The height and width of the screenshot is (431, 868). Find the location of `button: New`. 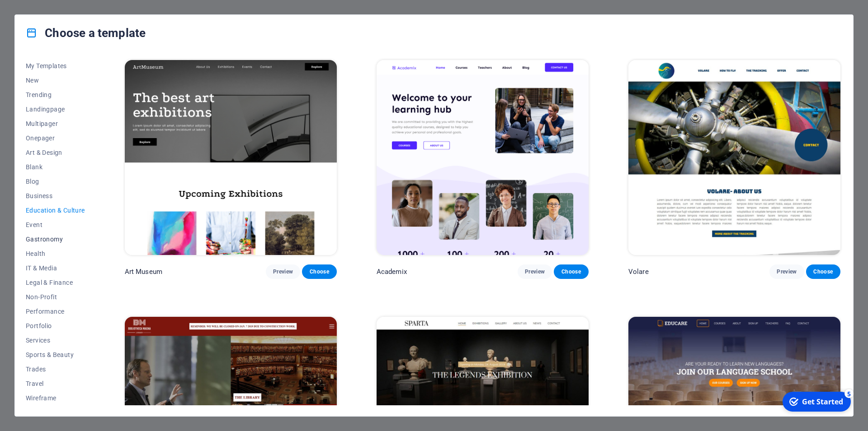

button: New is located at coordinates (55, 80).